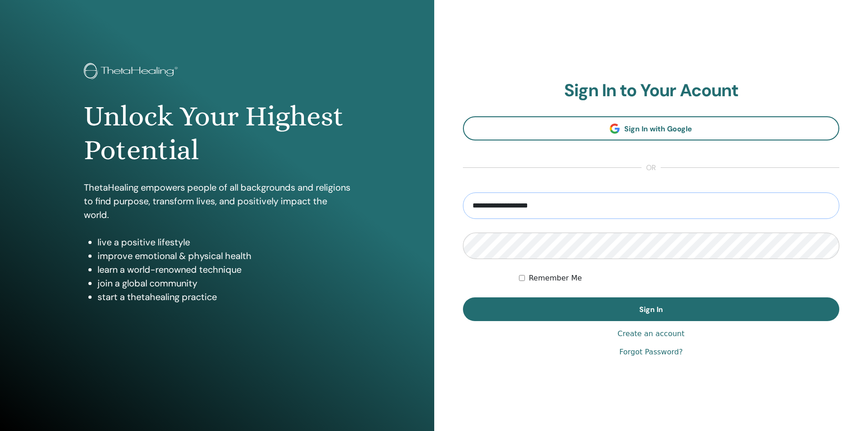 The image size is (868, 431). Describe the element at coordinates (651, 128) in the screenshot. I see `a: Sign In with Google` at that location.